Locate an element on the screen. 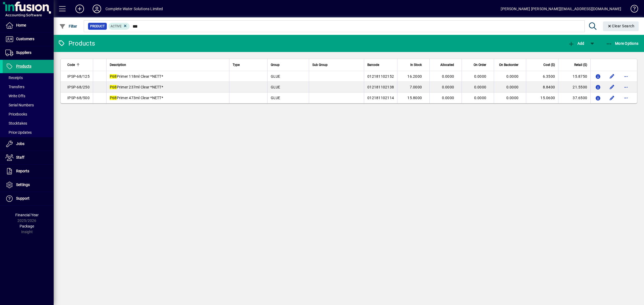  span: Write Offs is located at coordinates (15, 96).